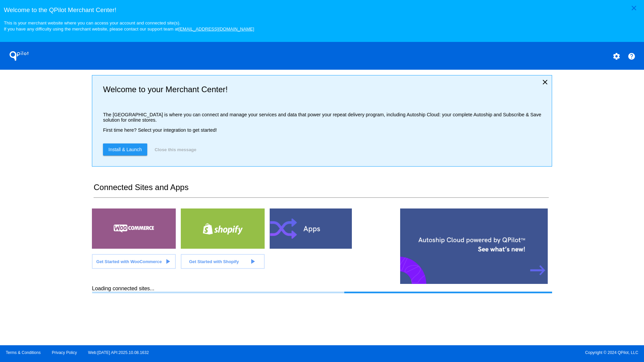 Image resolution: width=644 pixels, height=362 pixels. I want to click on a: Privacy Policy, so click(64, 352).